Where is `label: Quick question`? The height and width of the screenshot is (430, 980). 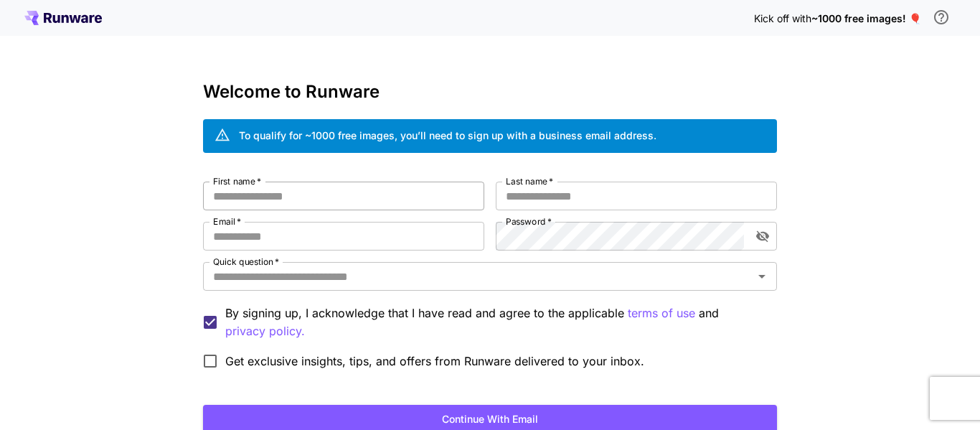
label: Quick question is located at coordinates (246, 261).